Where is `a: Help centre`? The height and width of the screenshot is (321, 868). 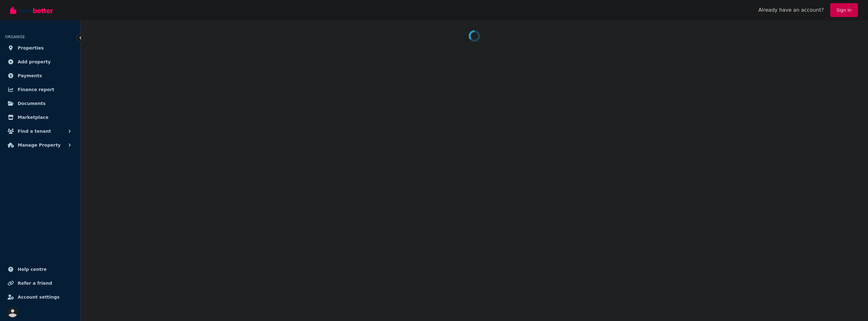 a: Help centre is located at coordinates (40, 269).